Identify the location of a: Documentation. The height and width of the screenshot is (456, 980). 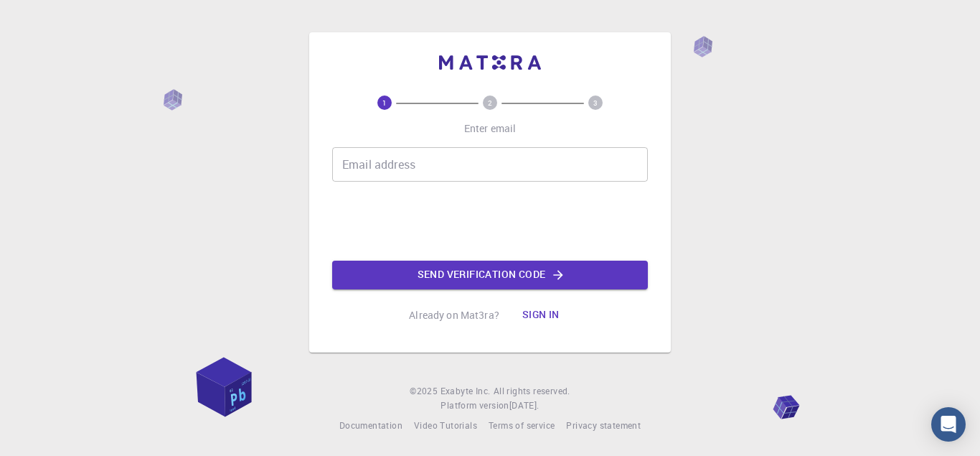
(371, 425).